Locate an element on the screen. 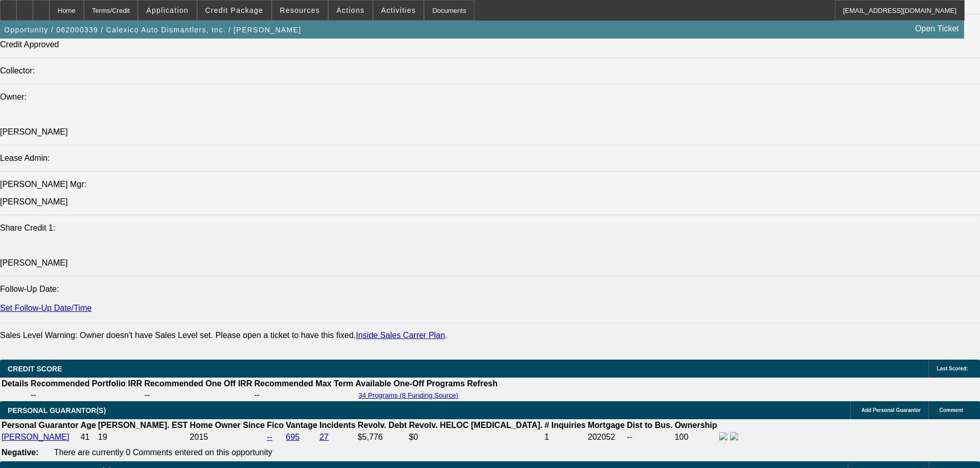 This screenshot has height=468, width=980. span: Add Personal Guarantor is located at coordinates (891, 410).